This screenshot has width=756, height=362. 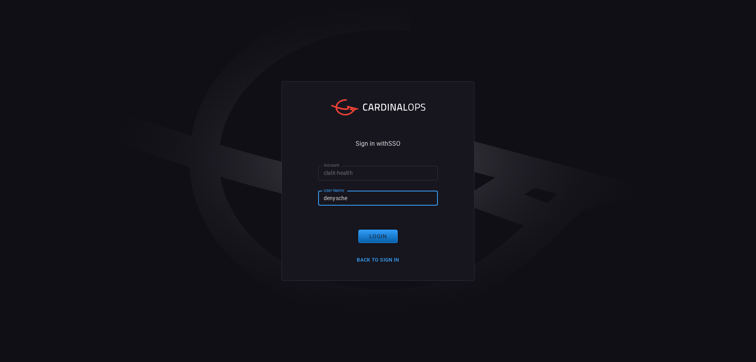 What do you see at coordinates (331, 165) in the screenshot?
I see `label: Account` at bounding box center [331, 165].